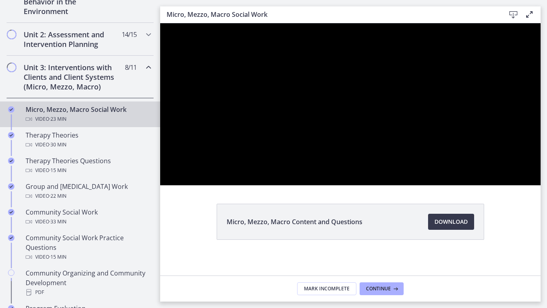 Image resolution: width=547 pixels, height=308 pixels. I want to click on span: Micro, Mezzo, Macro Content and Questions, so click(294, 221).